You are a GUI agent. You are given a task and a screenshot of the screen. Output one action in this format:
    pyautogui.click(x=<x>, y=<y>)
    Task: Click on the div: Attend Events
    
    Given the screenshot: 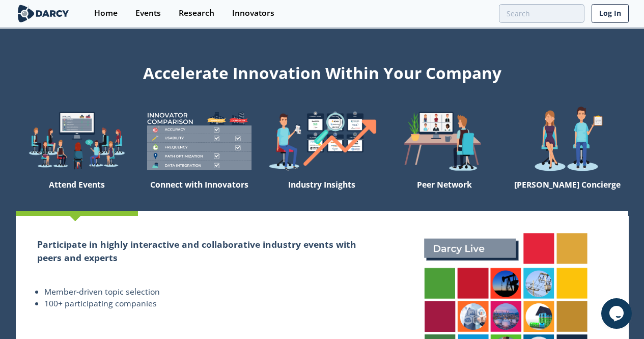 What is the action you would take?
    pyautogui.click(x=77, y=193)
    